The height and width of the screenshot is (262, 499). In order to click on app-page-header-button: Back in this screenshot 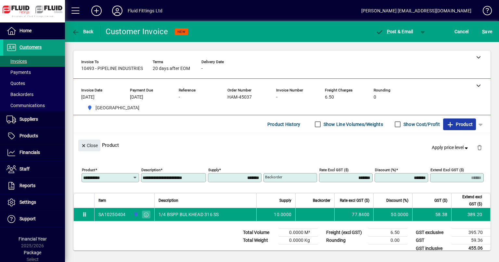, I will do `click(83, 32)`.